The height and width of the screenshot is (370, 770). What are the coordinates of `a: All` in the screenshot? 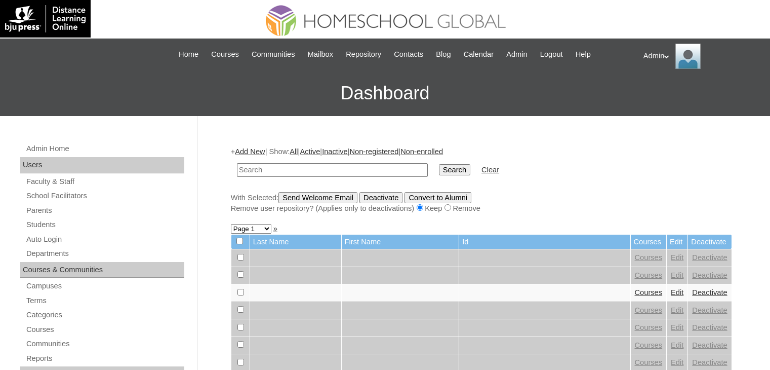 It's located at (294, 151).